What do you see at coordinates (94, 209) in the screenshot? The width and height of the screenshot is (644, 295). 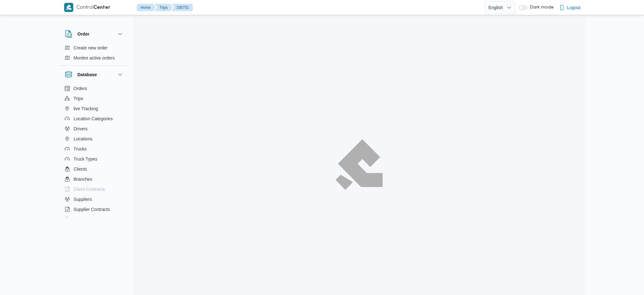 I see `button: Supplier Contracts` at bounding box center [94, 209].